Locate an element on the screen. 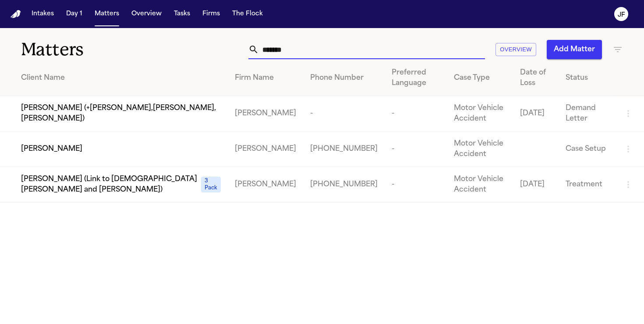  button: Matters is located at coordinates (107, 14).